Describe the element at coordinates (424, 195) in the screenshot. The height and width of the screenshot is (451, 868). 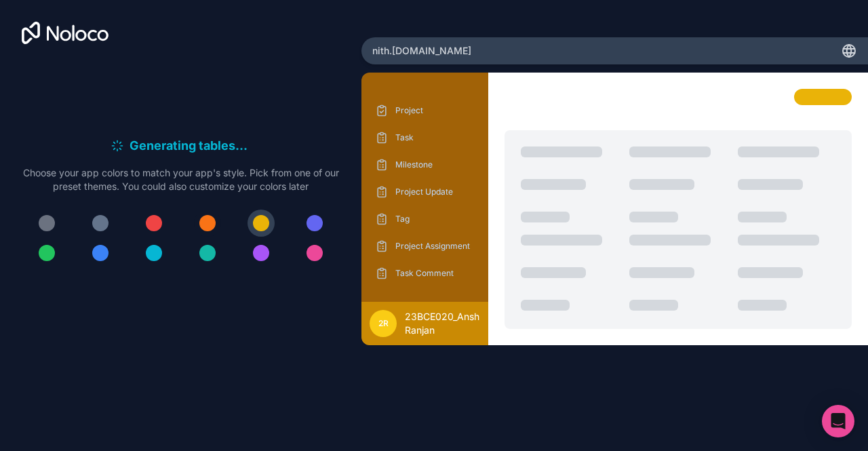
I see `div: scrollable content` at that location.